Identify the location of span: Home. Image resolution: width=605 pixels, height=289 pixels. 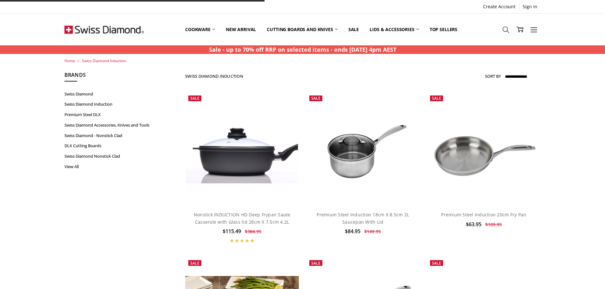
(70, 61).